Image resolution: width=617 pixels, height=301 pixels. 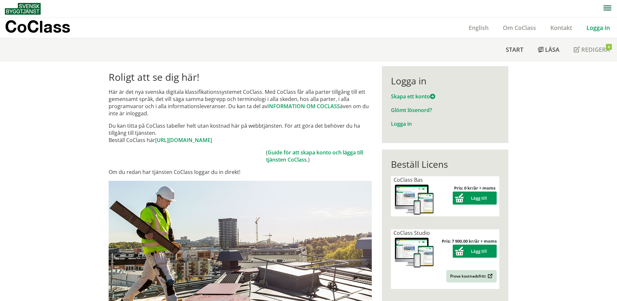 I want to click on a: English, so click(x=479, y=28).